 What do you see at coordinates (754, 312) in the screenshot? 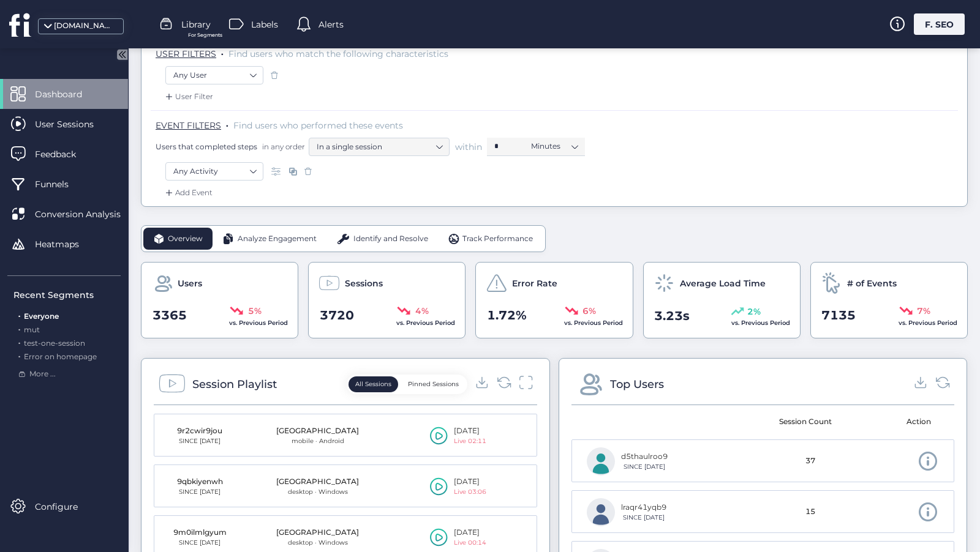
I see `span: 2%` at bounding box center [754, 312].